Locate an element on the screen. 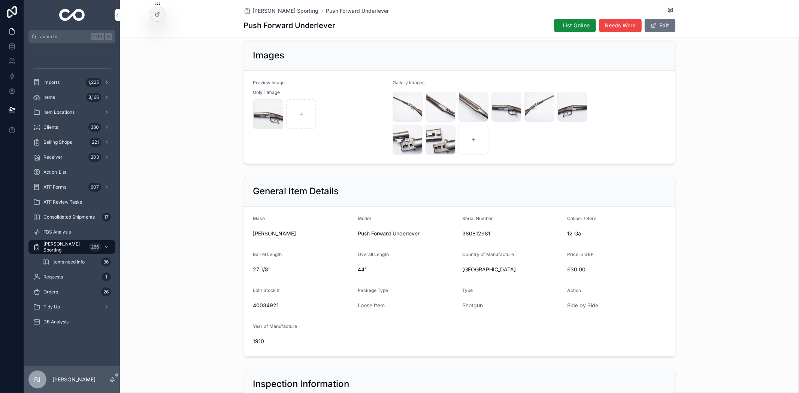 The width and height of the screenshot is (799, 393). div: 1 is located at coordinates (106, 277).